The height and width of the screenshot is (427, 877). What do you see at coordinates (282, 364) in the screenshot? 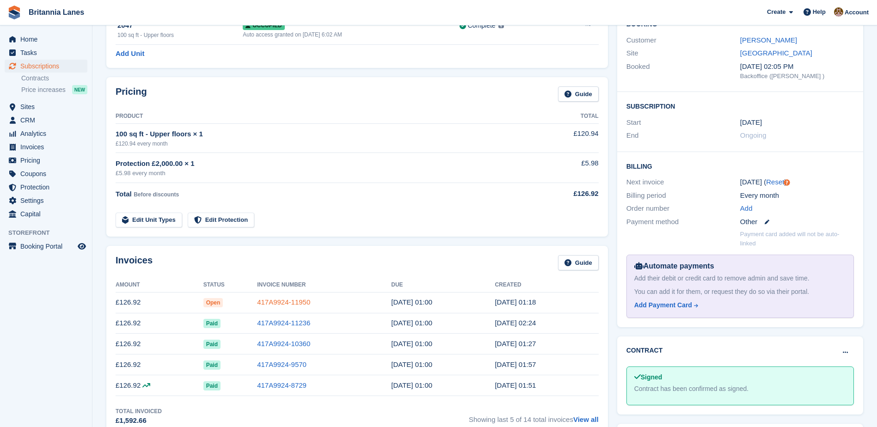
I see `a: 417A9924-9570` at bounding box center [282, 364].